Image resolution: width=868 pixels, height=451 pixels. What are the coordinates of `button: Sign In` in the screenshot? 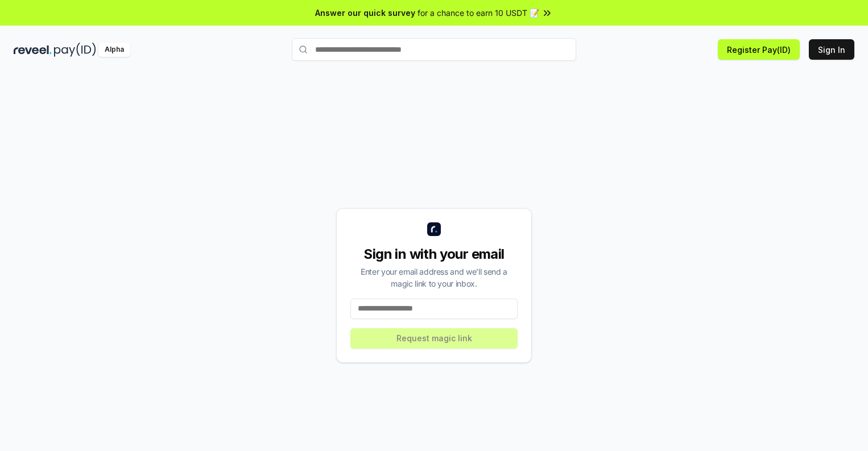 It's located at (831, 49).